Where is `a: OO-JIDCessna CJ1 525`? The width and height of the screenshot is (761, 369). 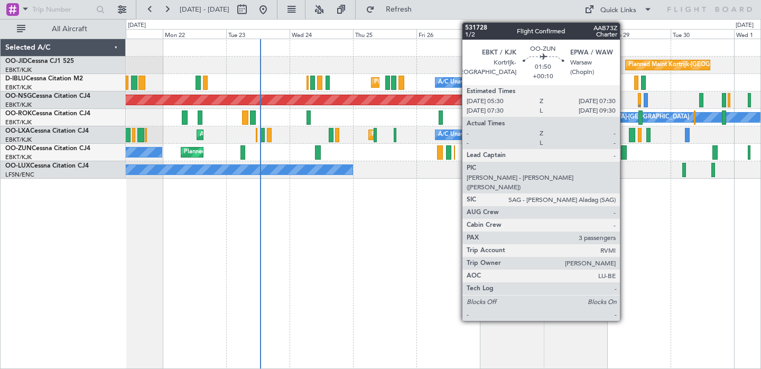
a: OO-JIDCessna CJ1 525 is located at coordinates (40, 61).